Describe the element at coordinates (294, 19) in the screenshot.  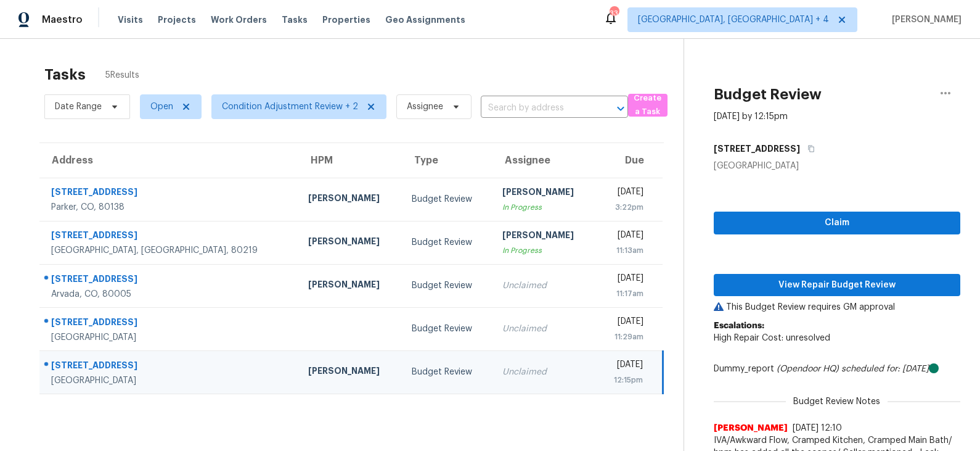
I see `span: Tasks` at that location.